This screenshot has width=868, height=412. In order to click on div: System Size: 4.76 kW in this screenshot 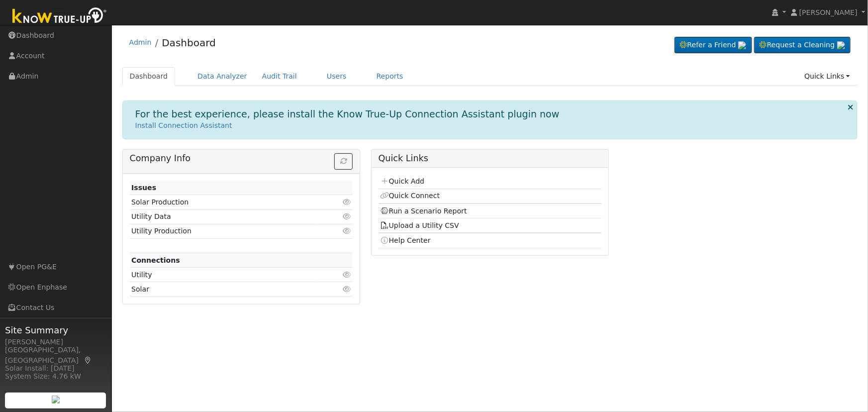, I will do `click(56, 376)`.